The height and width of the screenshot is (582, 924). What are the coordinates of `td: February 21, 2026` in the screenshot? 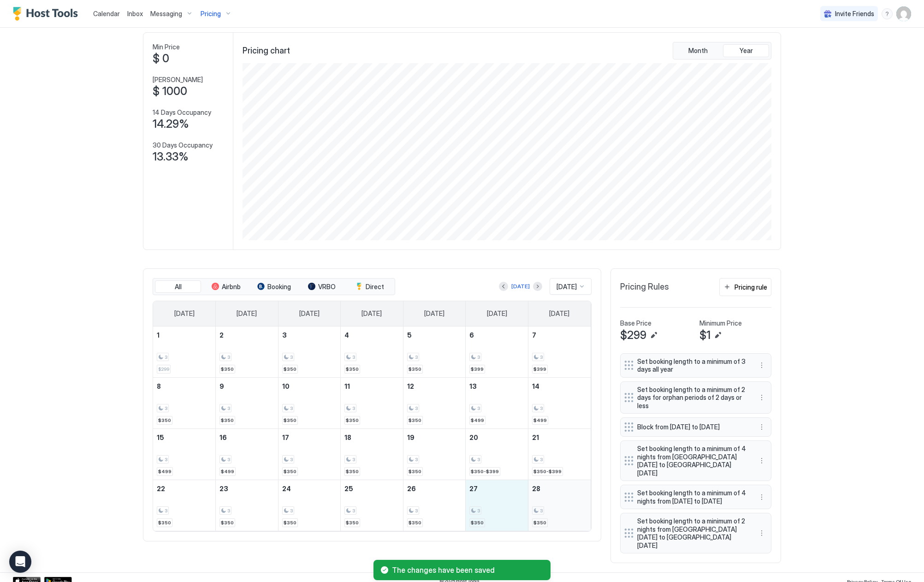 It's located at (559, 454).